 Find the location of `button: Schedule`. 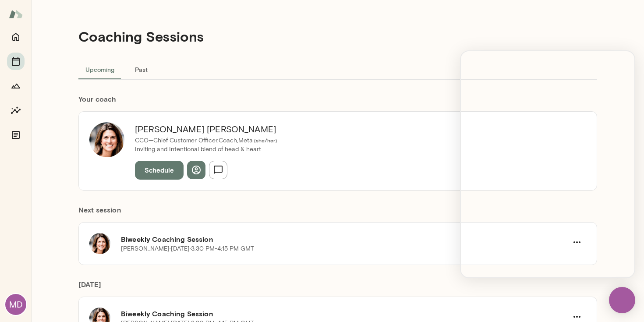

button: Schedule is located at coordinates (159, 170).